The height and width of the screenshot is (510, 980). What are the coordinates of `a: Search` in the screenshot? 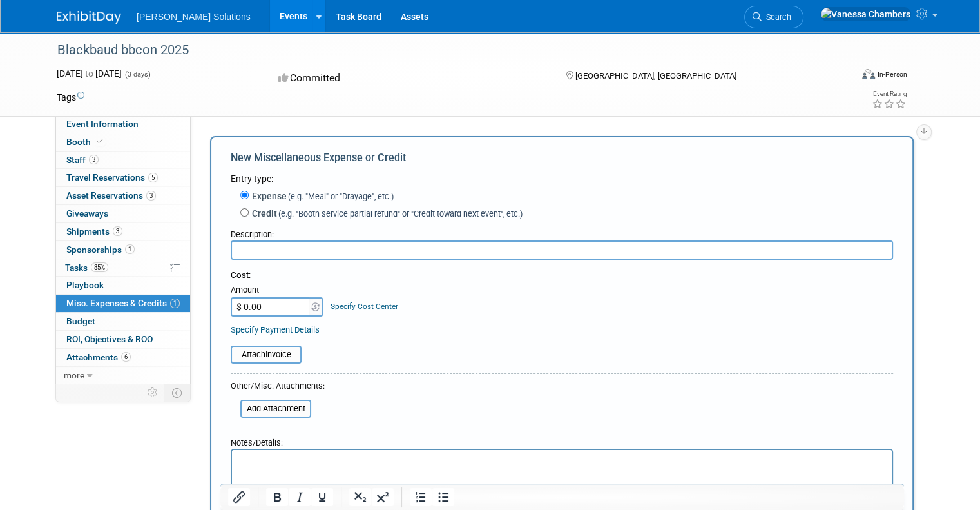 It's located at (774, 17).